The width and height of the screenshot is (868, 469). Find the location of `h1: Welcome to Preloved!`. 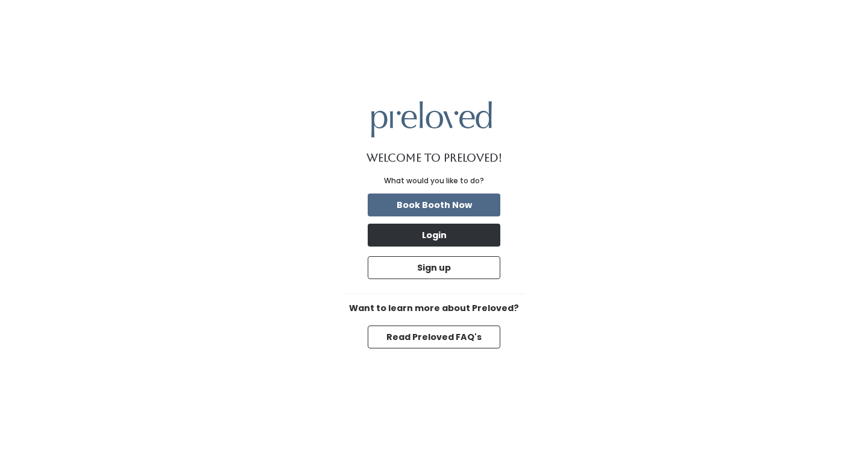

h1: Welcome to Preloved! is located at coordinates (434, 158).